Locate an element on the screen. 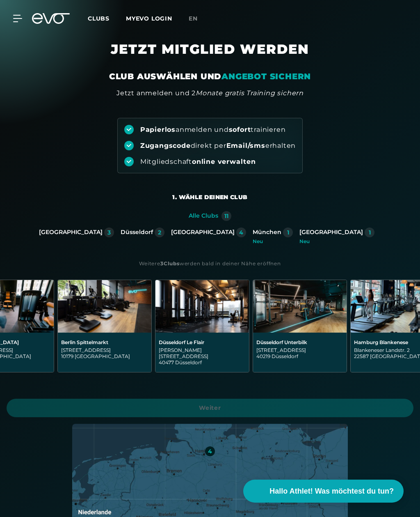  div: Berlin Spittelmarkt is located at coordinates (105, 342).